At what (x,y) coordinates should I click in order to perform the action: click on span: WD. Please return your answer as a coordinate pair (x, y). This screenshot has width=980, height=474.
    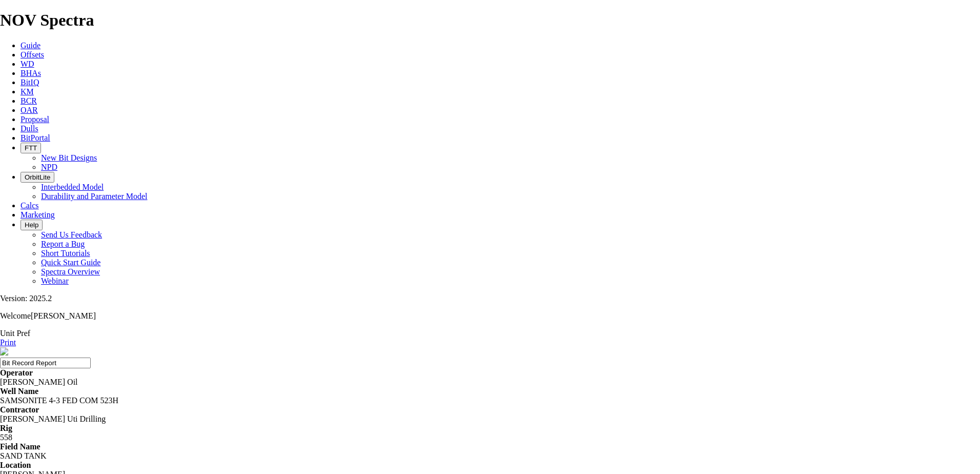
    Looking at the image, I should click on (27, 63).